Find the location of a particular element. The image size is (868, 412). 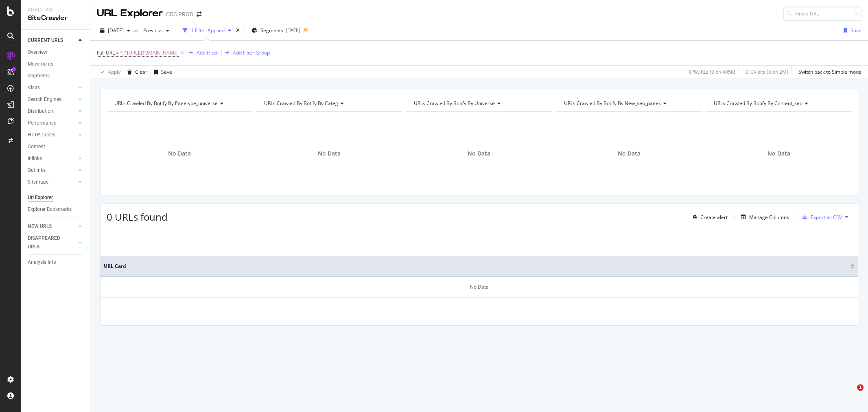

div: Sitemaps is located at coordinates (38, 182).